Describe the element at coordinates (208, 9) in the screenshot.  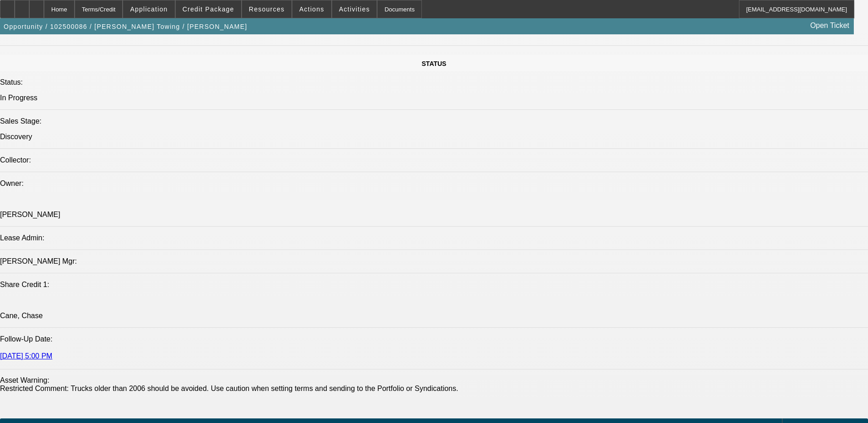
I see `span: Credit Package` at that location.